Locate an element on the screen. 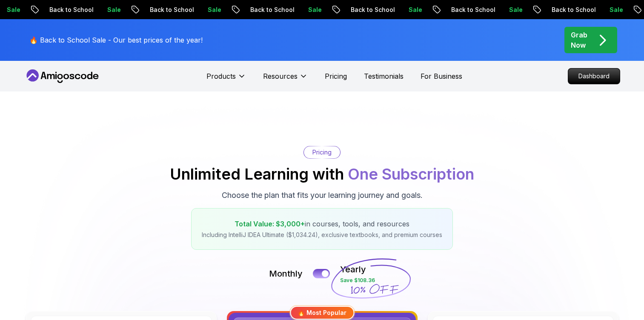  p: Choose the plan that fits your learning journey and goals. is located at coordinates (322, 196).